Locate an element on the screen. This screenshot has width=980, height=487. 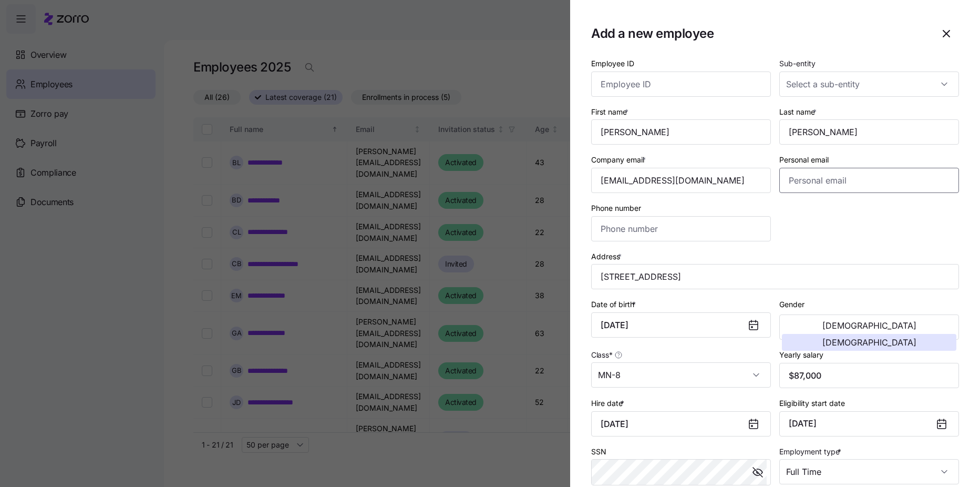
input: Last name is located at coordinates (870, 132).